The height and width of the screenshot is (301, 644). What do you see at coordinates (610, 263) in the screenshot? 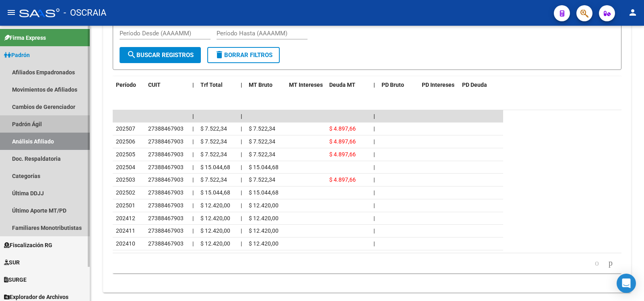
I see `a: go to next page` at bounding box center [610, 263].